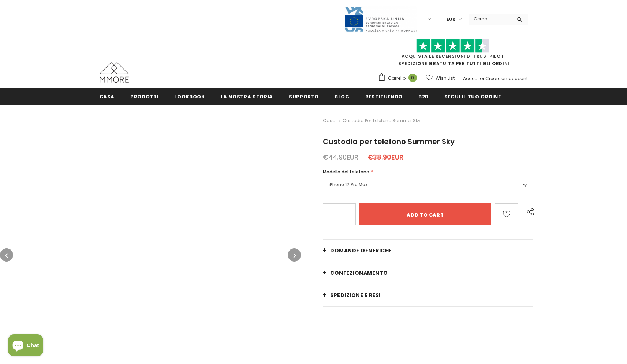 This screenshot has width=627, height=364. Describe the element at coordinates (424, 97) in the screenshot. I see `span: B2B` at that location.